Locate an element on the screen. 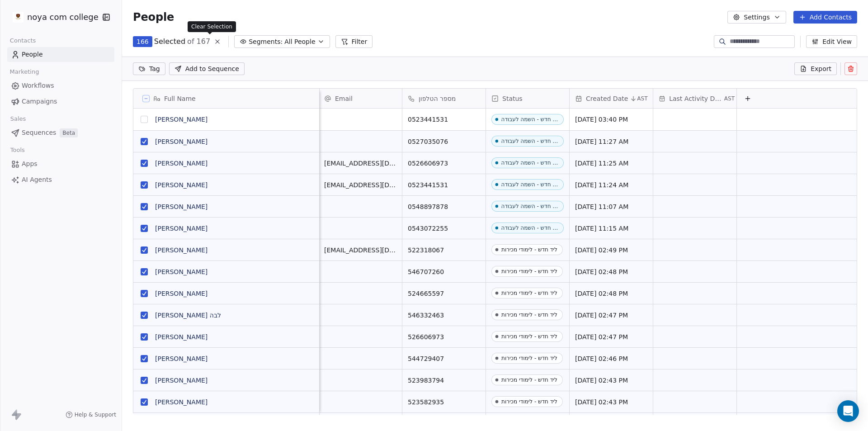 The height and width of the screenshot is (431, 868). span: Tools is located at coordinates (18, 150).